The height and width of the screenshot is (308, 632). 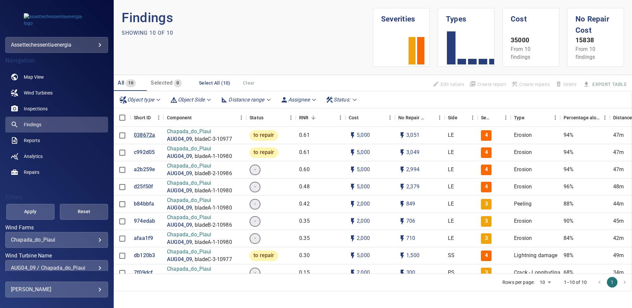 I want to click on a: db120b3, so click(x=144, y=255).